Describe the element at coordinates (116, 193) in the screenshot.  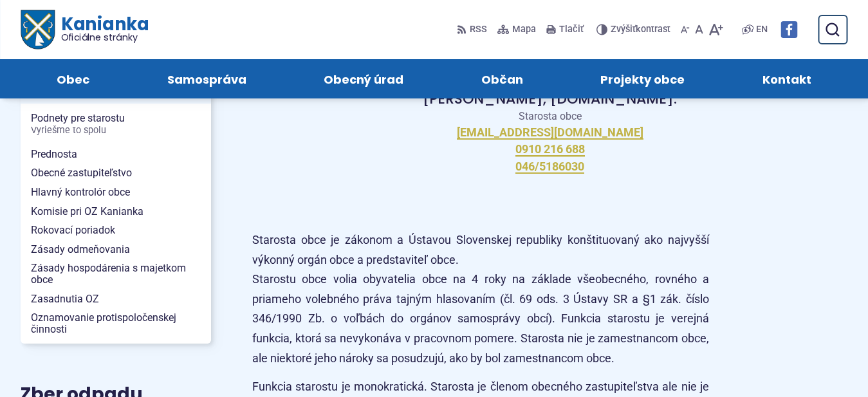
I see `a: Hlavný kontrolór obce` at that location.